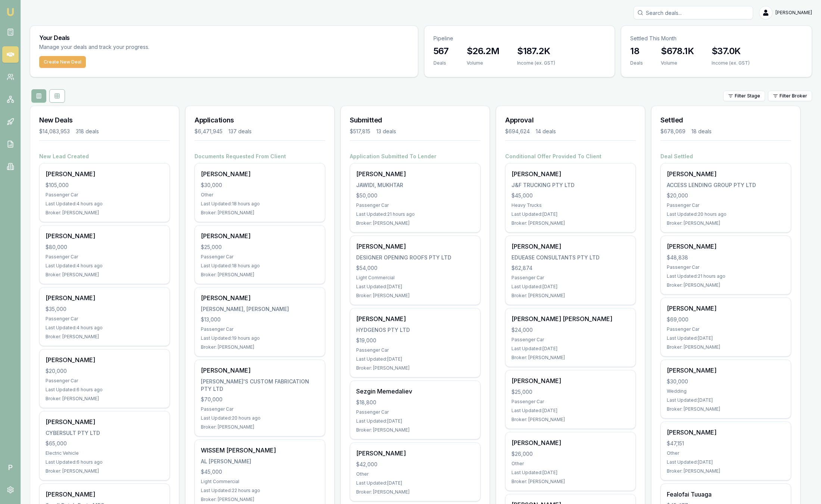 This screenshot has width=821, height=504. Describe the element at coordinates (726, 257) in the screenshot. I see `div: $48,838` at that location.